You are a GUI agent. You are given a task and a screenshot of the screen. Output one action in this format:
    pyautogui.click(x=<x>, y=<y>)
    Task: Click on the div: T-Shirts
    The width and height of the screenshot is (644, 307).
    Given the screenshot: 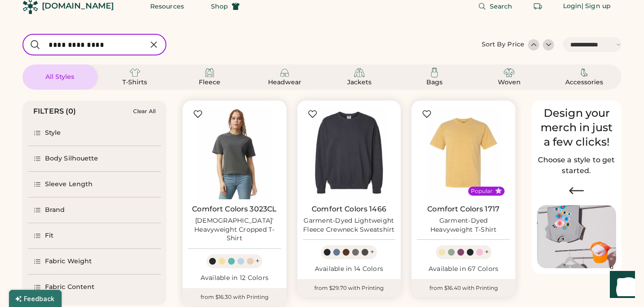 What is the action you would take?
    pyautogui.click(x=135, y=83)
    